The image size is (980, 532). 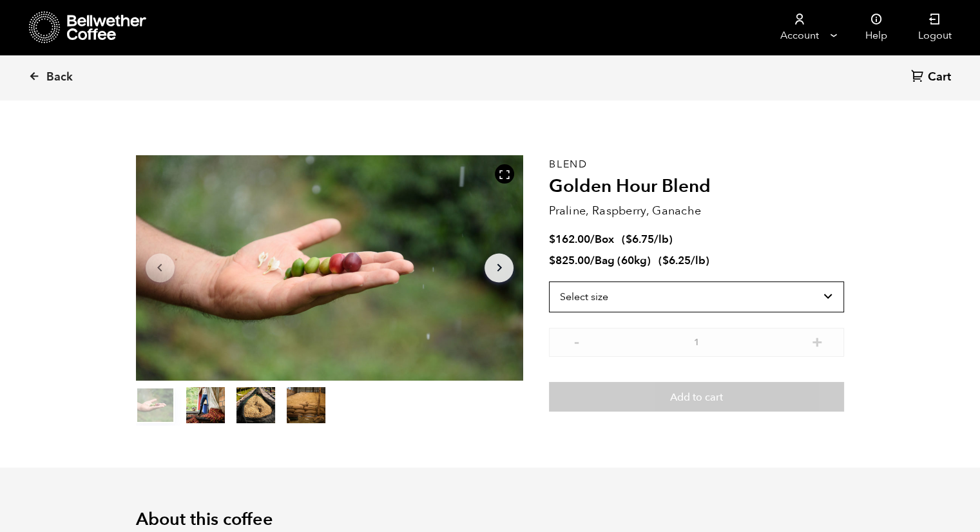 What do you see at coordinates (640, 239) in the screenshot?
I see `bdi: 6.75` at bounding box center [640, 239].